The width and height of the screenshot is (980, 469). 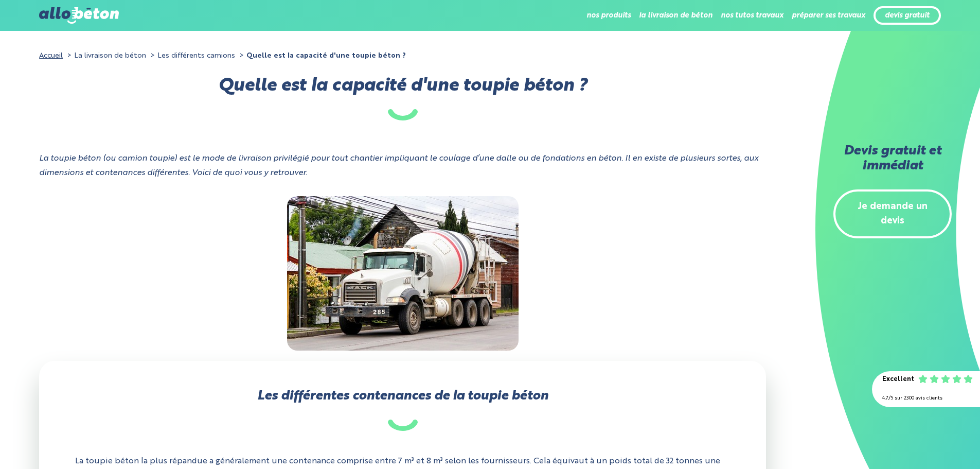 What do you see at coordinates (752, 15) in the screenshot?
I see `li: nos tutos travaux` at bounding box center [752, 15].